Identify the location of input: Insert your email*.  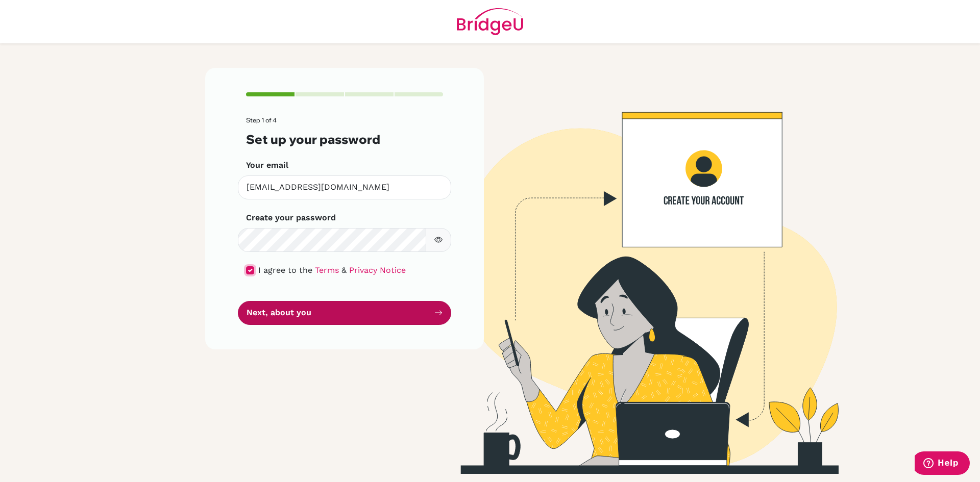
(345, 187).